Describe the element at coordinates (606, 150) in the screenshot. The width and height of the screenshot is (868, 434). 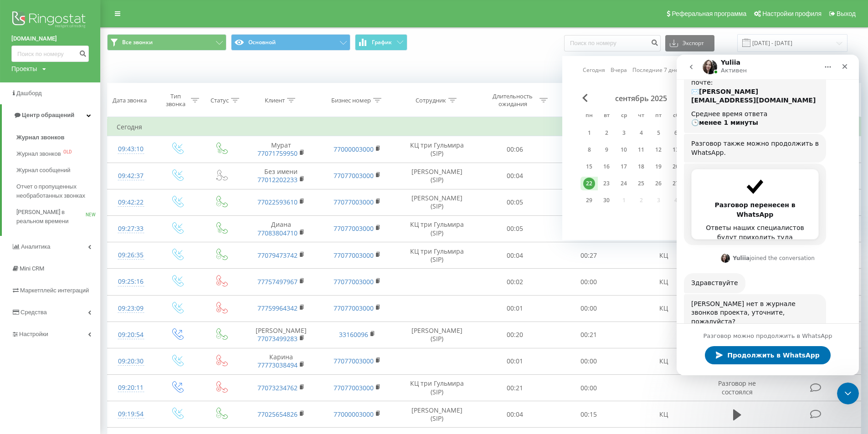
I see `div: вт 9 сент. 2025 г.` at that location.